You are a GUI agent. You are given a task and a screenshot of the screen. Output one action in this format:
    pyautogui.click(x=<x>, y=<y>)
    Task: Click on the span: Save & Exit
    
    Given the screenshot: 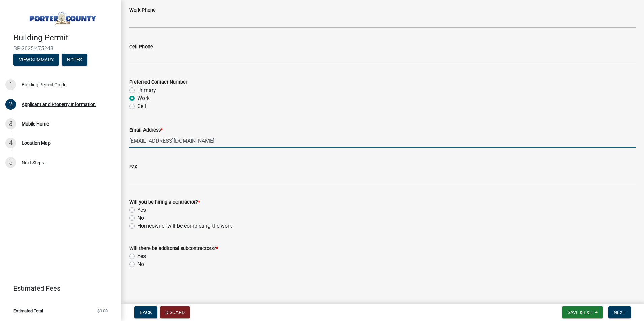 What is the action you would take?
    pyautogui.click(x=580, y=312)
    